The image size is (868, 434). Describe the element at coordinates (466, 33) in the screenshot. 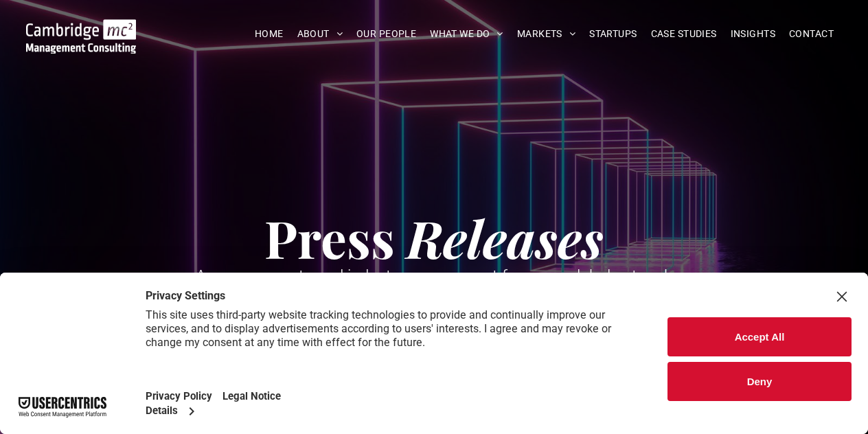

I see `a: WHAT WE DO` at that location.